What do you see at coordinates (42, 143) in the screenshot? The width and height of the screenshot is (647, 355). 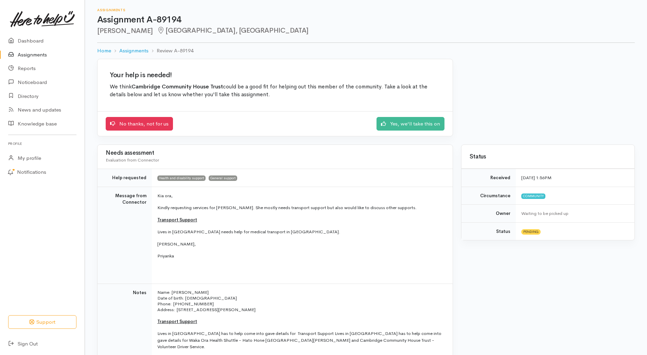 I see `h6: Profile` at bounding box center [42, 143].